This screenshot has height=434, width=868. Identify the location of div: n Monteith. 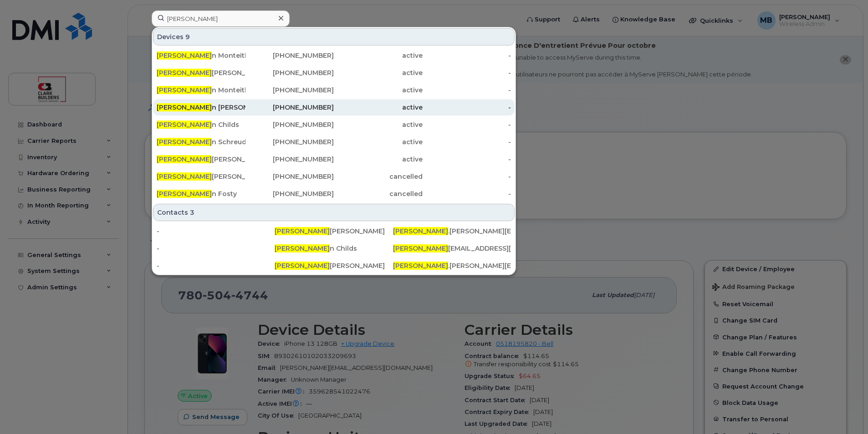
(201, 90).